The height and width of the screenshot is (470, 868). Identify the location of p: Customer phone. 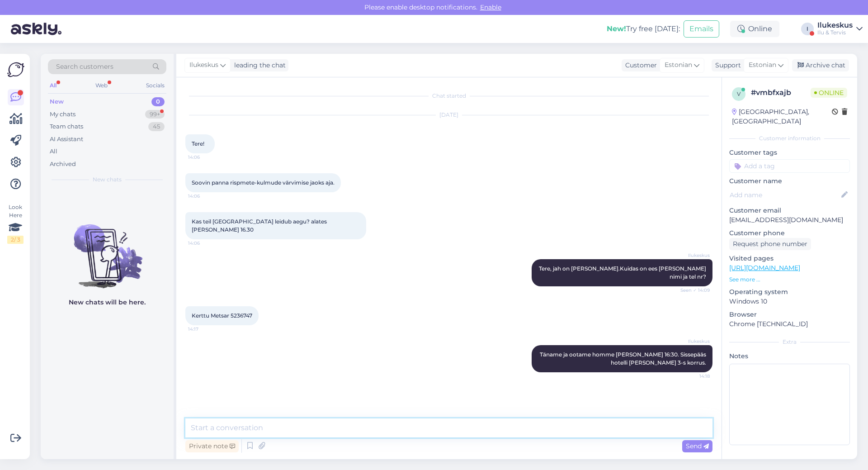
(790, 233).